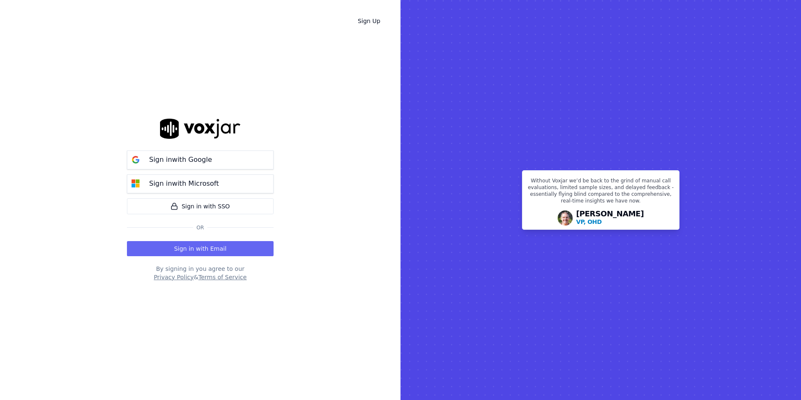 This screenshot has width=801, height=400. Describe the element at coordinates (200, 248) in the screenshot. I see `button: Sign in with Email` at that location.